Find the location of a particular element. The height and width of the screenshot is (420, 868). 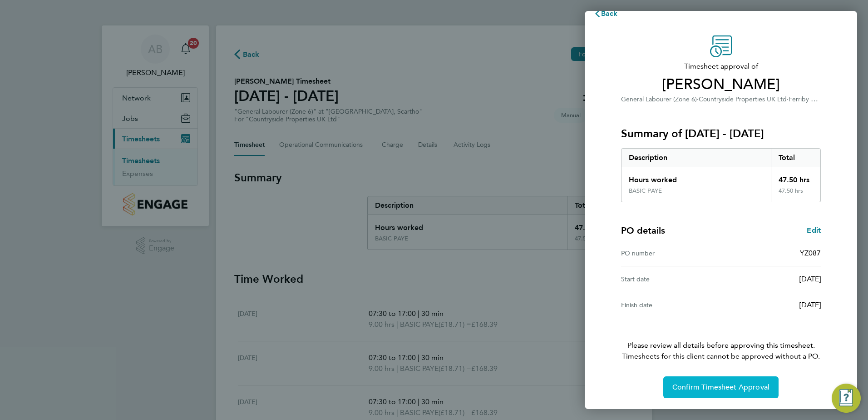

div: Start date is located at coordinates (671, 279).